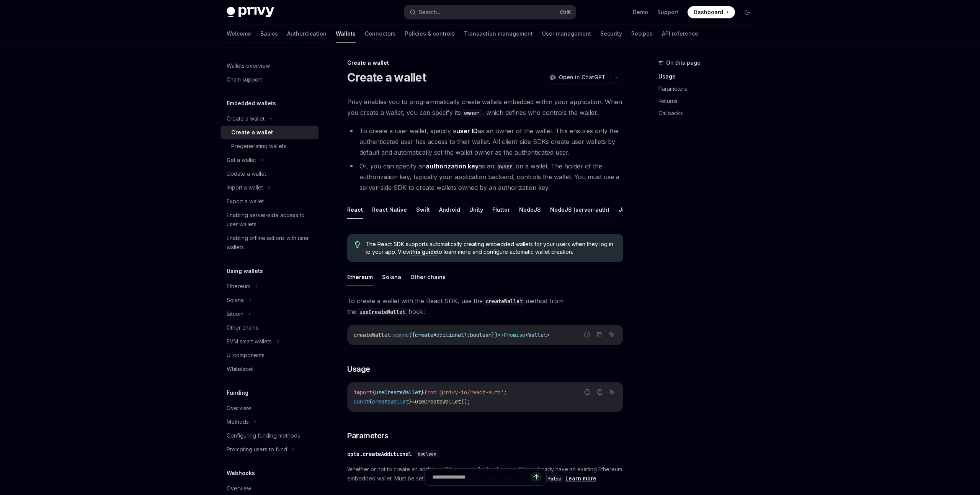 Image resolution: width=980 pixels, height=495 pixels. I want to click on span: Ctrl K, so click(565, 12).